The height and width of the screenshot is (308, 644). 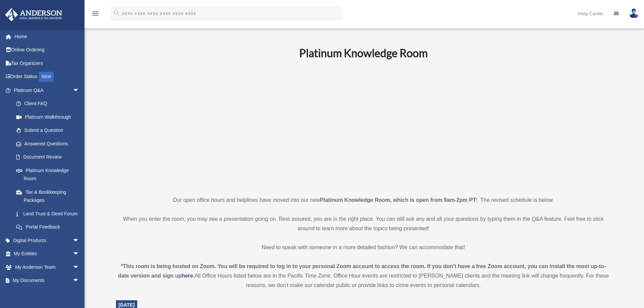 What do you see at coordinates (363, 224) in the screenshot?
I see `p: When you enter the room, you may see a presentation going on. Rest assured, you are in the right ...` at bounding box center [363, 224].